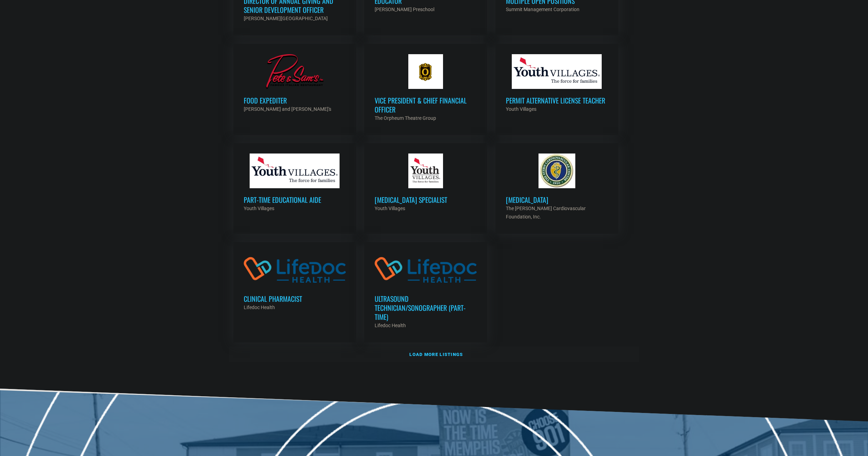 The width and height of the screenshot is (868, 456). Describe the element at coordinates (436, 354) in the screenshot. I see `strong: Load more listings` at that location.